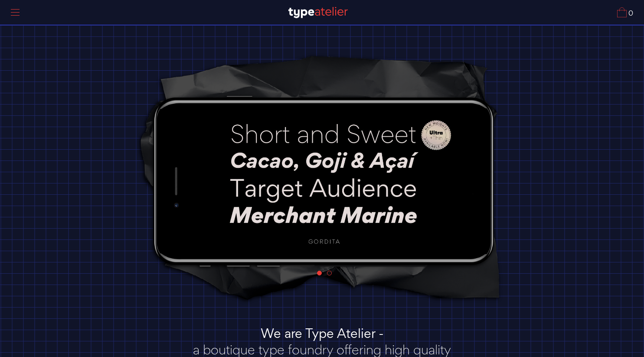  Describe the element at coordinates (322, 333) in the screenshot. I see `strong: We are Type Atelier -` at that location.